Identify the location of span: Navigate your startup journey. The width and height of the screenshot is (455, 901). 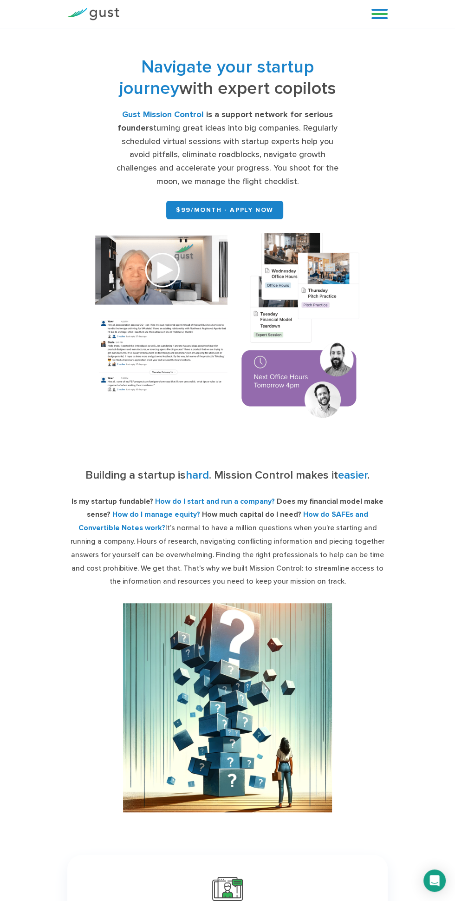
(217, 78).